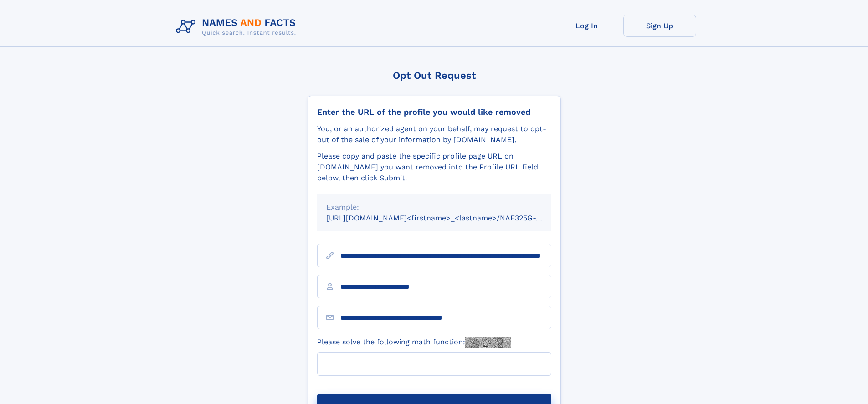  Describe the element at coordinates (434, 75) in the screenshot. I see `div: Opt Out Request` at that location.